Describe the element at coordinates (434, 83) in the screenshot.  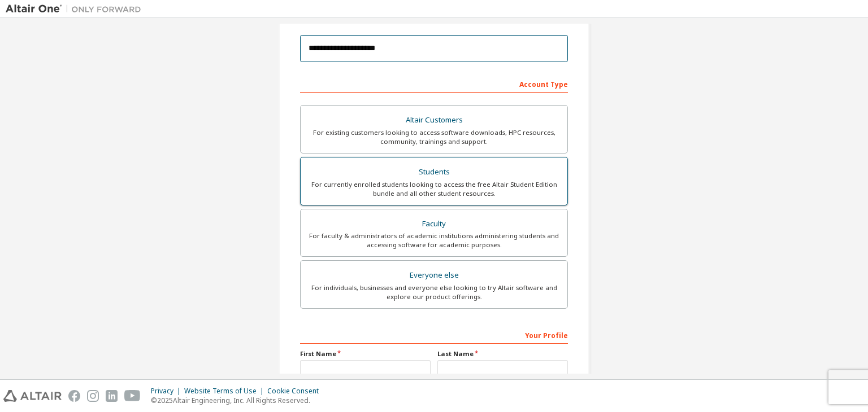
I see `div: Account Type` at that location.